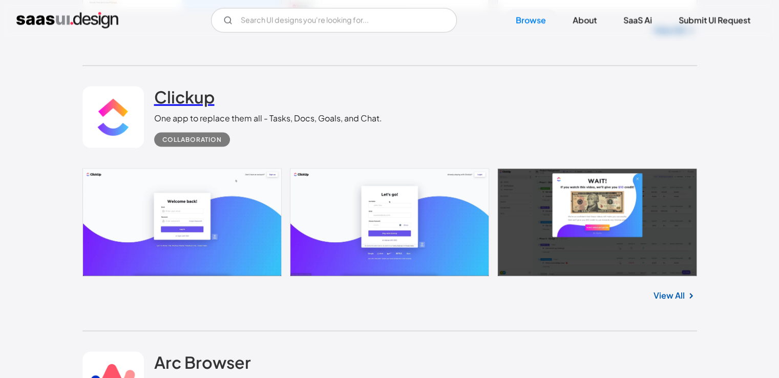  Describe the element at coordinates (334, 20) in the screenshot. I see `form: Email Form` at that location.